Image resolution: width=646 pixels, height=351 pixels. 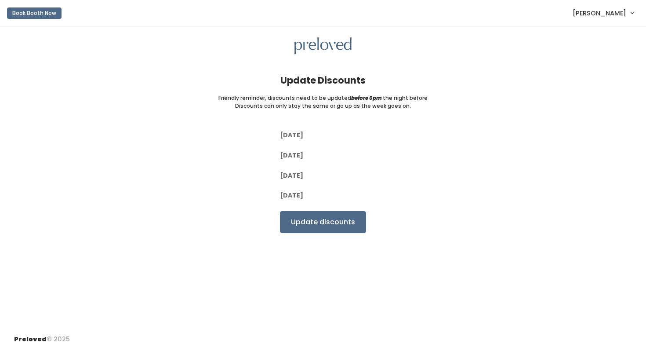 What do you see at coordinates (323, 106) in the screenshot?
I see `small: Discounts can only stay the same or go up as the week goes on.` at bounding box center [323, 106].